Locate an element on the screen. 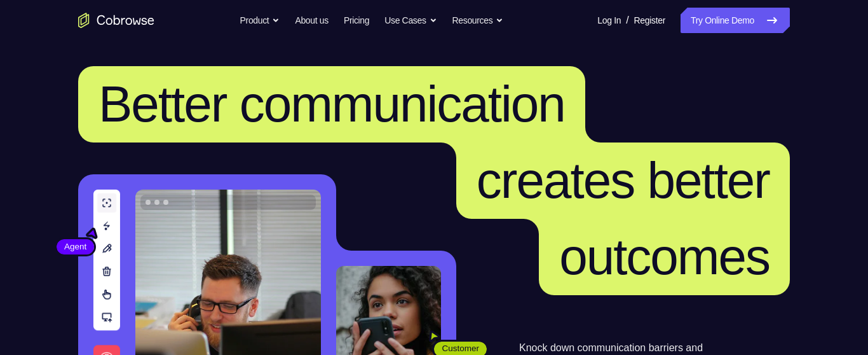 Image resolution: width=868 pixels, height=355 pixels. a: Go to the home page is located at coordinates (116, 20).